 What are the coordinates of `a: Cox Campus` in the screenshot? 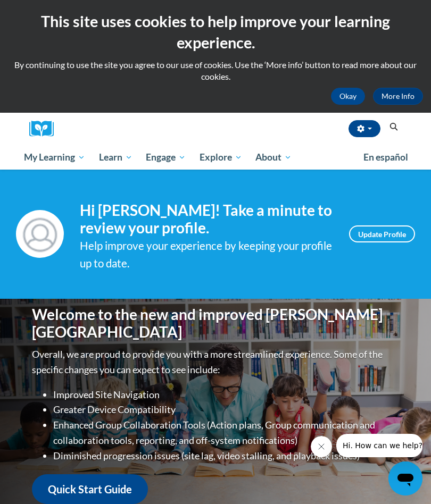 It's located at (45, 129).